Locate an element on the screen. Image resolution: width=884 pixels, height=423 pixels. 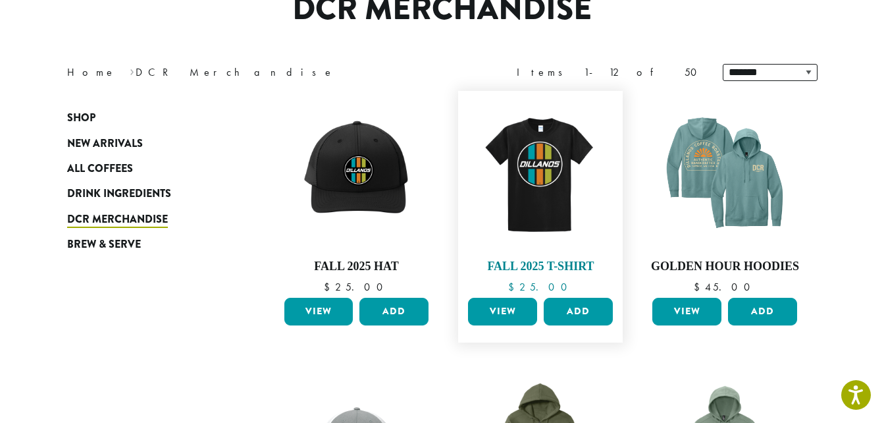
a: Fall 2025 Hat $25.00 is located at coordinates (357, 195).